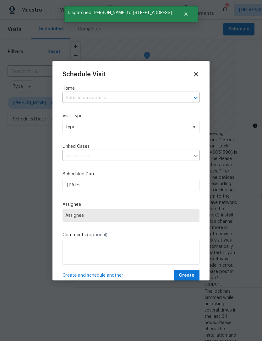  What do you see at coordinates (186, 275) in the screenshot?
I see `button: Create` at bounding box center [186, 275].